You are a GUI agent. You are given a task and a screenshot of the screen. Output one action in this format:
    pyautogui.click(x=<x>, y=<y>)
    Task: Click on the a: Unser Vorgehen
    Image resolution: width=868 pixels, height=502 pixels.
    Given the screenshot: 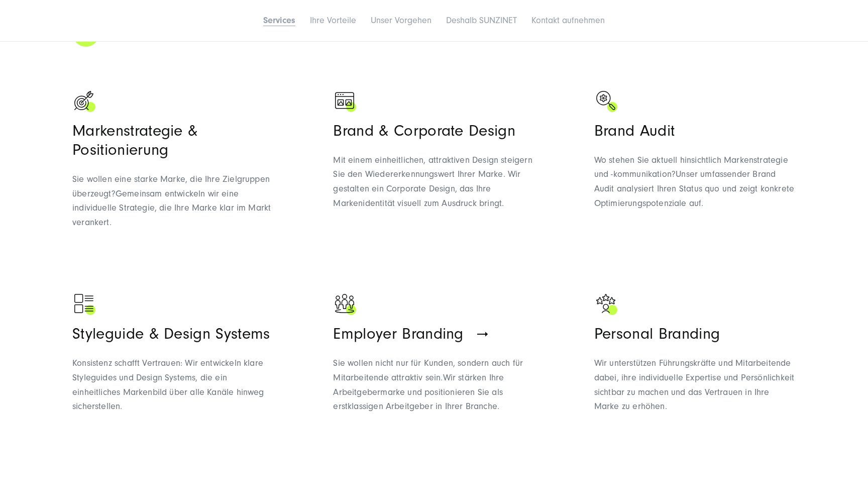 What is the action you would take?
    pyautogui.click(x=400, y=20)
    